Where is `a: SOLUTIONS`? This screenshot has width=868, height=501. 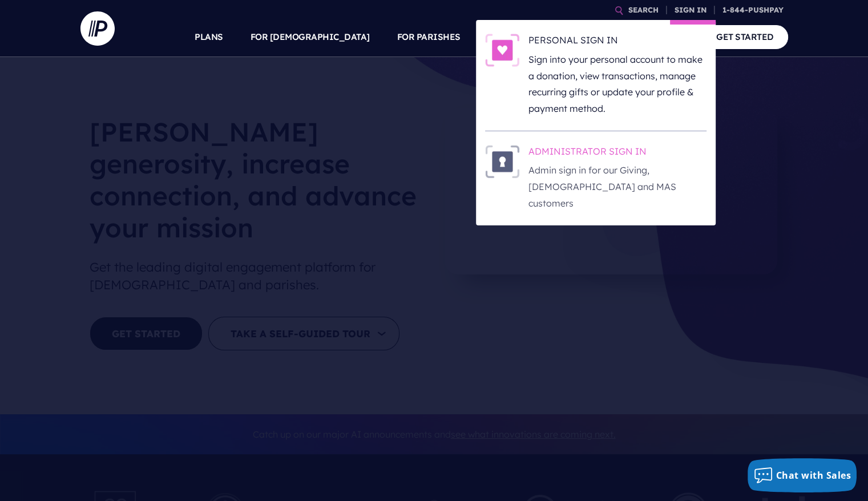 a: SOLUTIONS is located at coordinates (513, 37).